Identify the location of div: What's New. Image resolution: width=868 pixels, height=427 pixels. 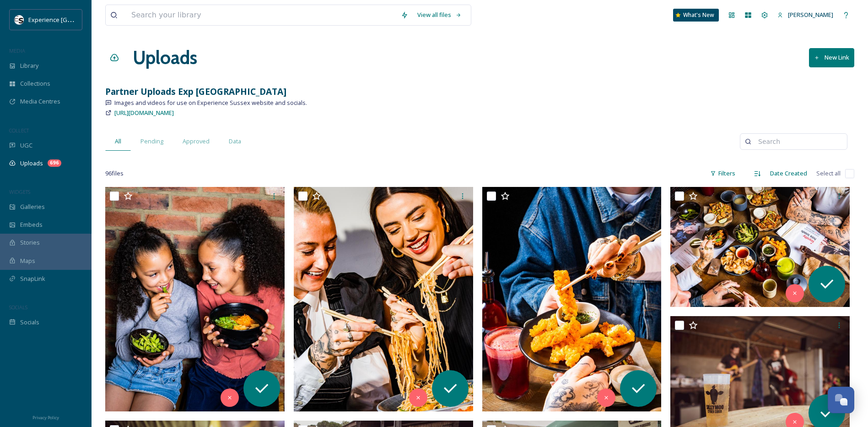
(696, 15).